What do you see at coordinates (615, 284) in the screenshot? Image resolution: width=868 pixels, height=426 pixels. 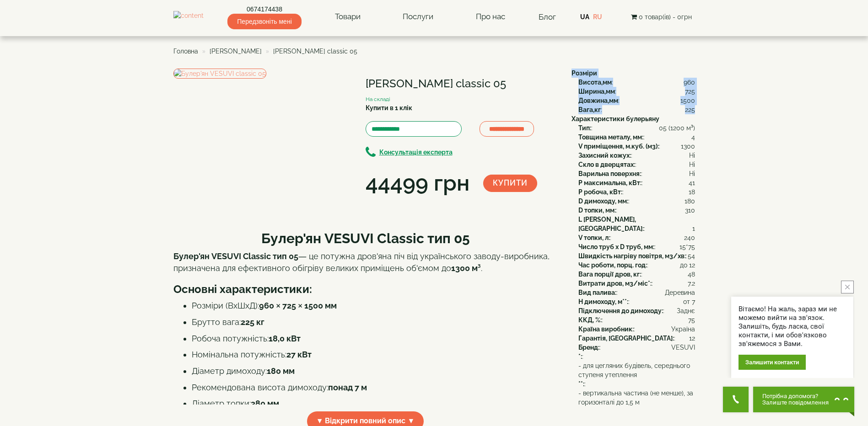 I see `b: Витрати дров, м3/міс*:` at bounding box center [615, 284].